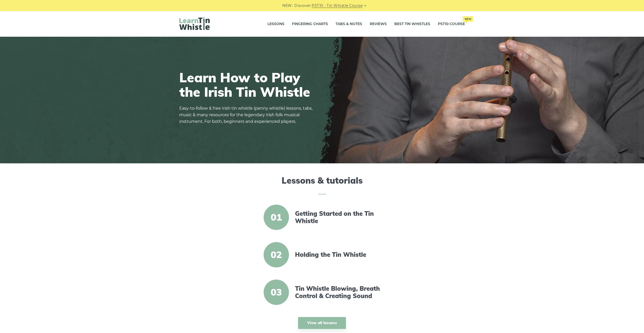 The image size is (644, 333). I want to click on a: Reviews, so click(378, 24).